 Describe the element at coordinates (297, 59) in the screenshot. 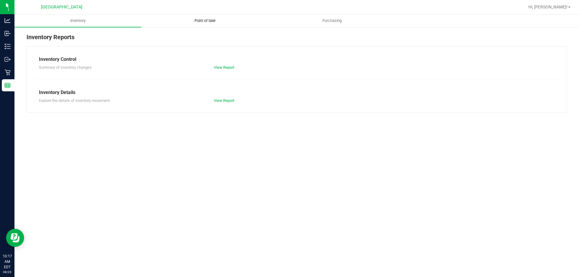

I see `div: Inventory Control` at that location.